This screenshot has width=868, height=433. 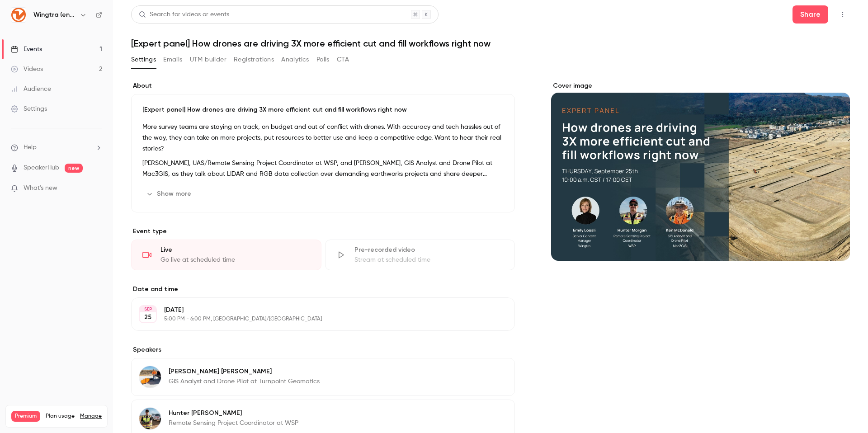 I want to click on div: Videos, so click(x=27, y=69).